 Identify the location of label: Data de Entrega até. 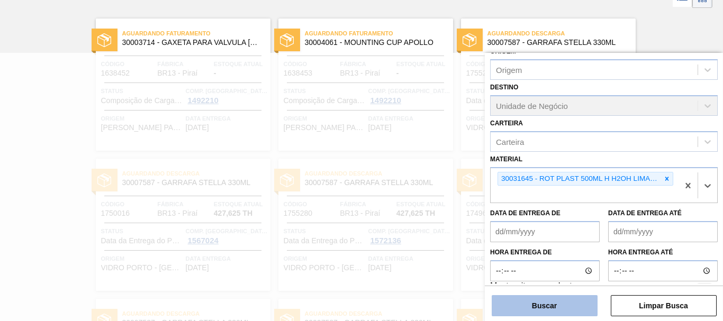
(645, 213).